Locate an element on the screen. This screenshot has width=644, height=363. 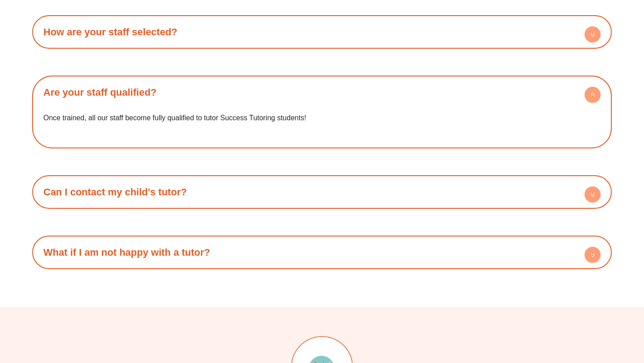
a: How are your staff selected? is located at coordinates (111, 32).